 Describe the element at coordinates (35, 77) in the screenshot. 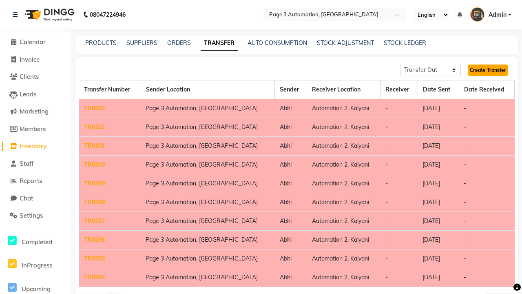

I see `a: Clients` at that location.